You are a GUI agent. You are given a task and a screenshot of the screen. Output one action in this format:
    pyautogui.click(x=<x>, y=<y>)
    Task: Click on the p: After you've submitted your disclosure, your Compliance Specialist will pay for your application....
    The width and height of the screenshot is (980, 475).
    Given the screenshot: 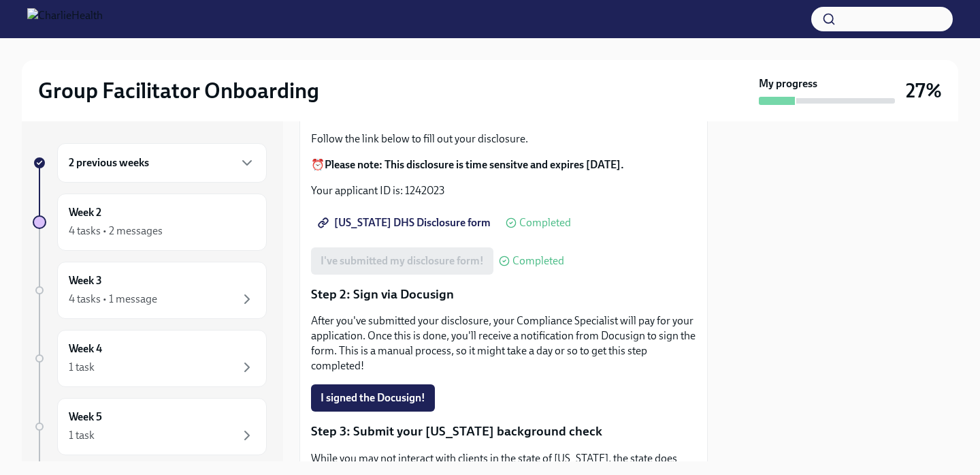 What is the action you would take?
    pyautogui.click(x=504, y=343)
    